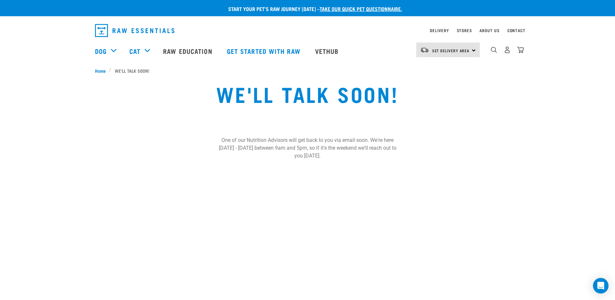  Describe the element at coordinates (507, 50) in the screenshot. I see `img: user.png` at that location.